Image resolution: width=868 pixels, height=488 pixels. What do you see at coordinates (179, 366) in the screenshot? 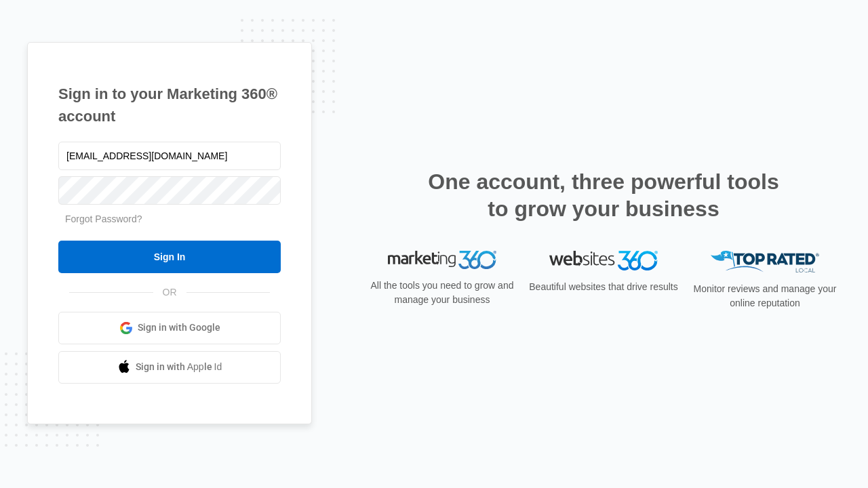
I see `span: Sign in with Apple Id` at bounding box center [179, 366].